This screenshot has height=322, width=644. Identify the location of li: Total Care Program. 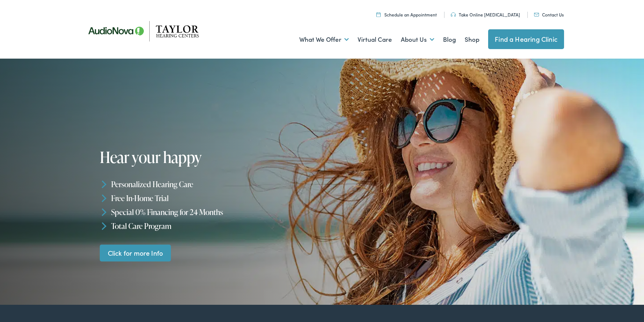
(212, 226).